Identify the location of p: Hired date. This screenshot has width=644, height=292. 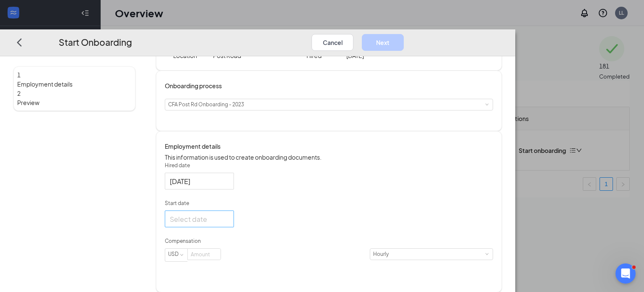
(328, 166).